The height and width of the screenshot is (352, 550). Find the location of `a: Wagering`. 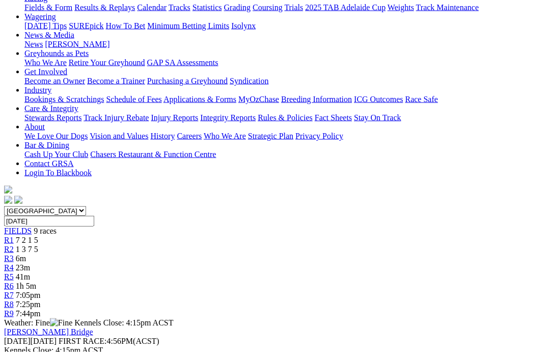

a: Wagering is located at coordinates (40, 16).